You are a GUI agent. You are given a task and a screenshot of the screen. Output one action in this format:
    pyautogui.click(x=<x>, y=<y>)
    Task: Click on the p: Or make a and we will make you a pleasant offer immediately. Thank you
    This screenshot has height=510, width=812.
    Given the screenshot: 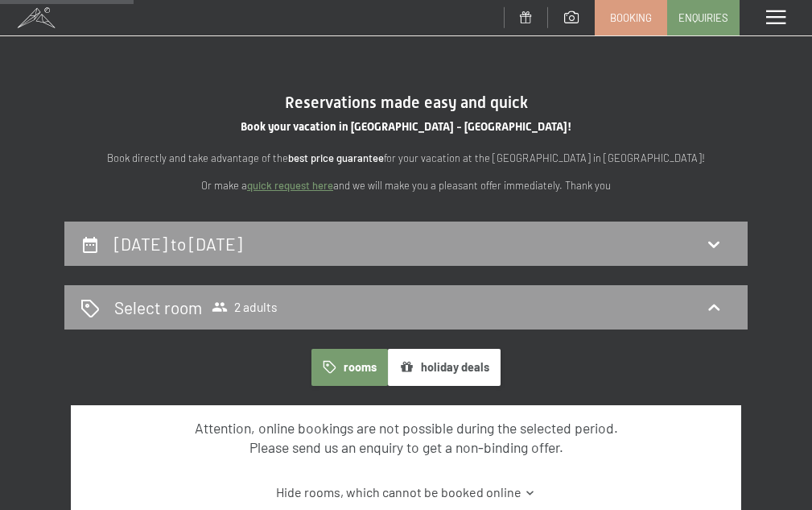 What is the action you would take?
    pyautogui.click(x=406, y=185)
    